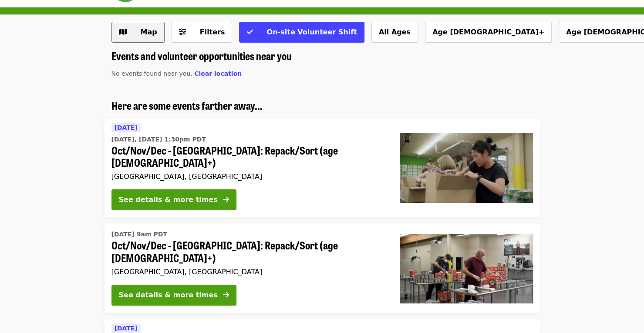  I want to click on span: No events found near you., so click(152, 74).